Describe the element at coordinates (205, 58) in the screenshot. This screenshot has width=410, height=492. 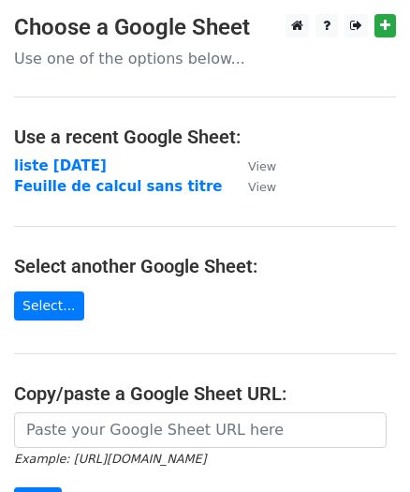
I see `p: Use one of the options below...` at that location.